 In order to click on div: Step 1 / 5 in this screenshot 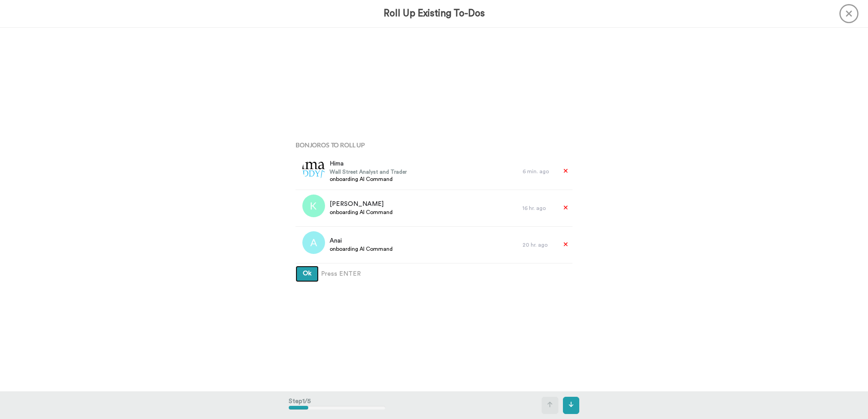, I will do `click(337, 406)`.